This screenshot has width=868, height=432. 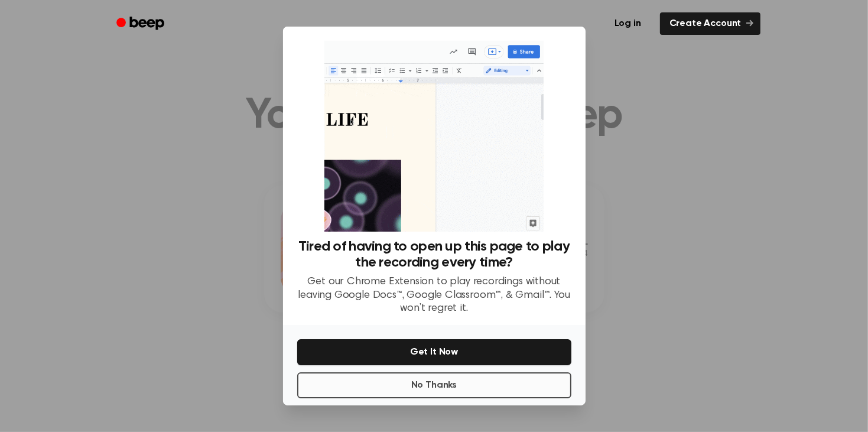 What do you see at coordinates (711, 23) in the screenshot?
I see `a: Create Account` at bounding box center [711, 23].